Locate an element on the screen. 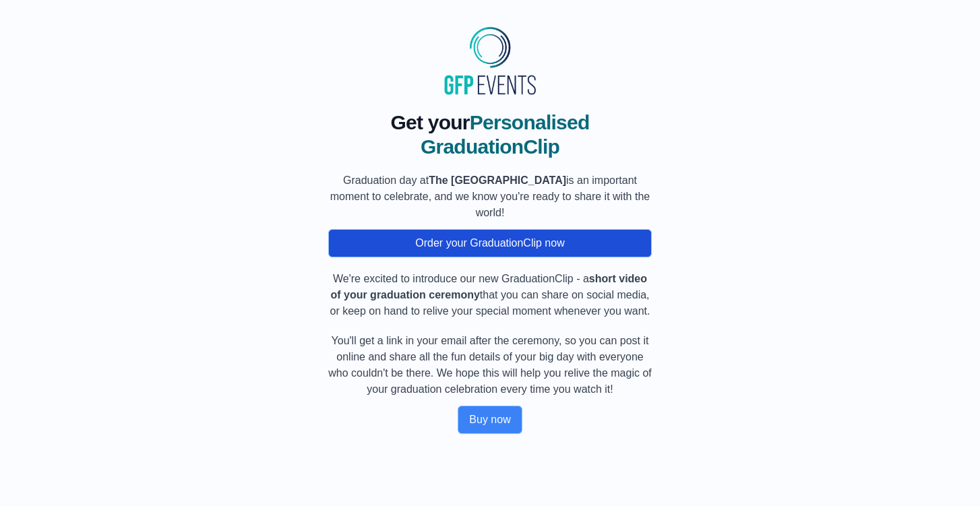 This screenshot has width=980, height=506. p: You'll get a link in your email after the ceremony, so you can post it online and share all the f... is located at coordinates (490, 366).